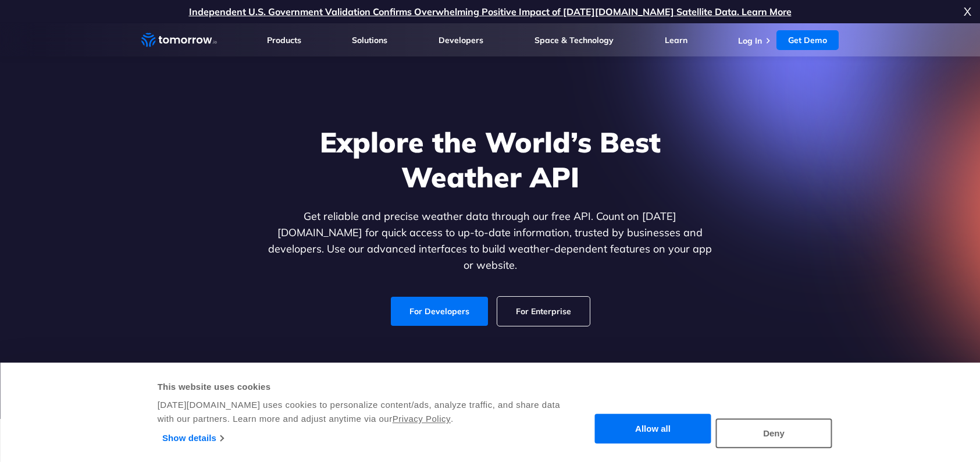 The image size is (980, 462). Describe the element at coordinates (422, 418) in the screenshot. I see `a: Privacy Policy` at that location.